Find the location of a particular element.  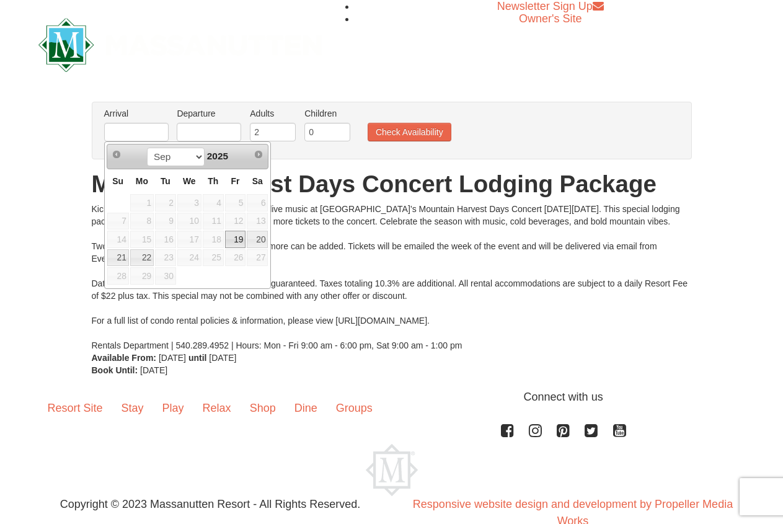

span: 11 is located at coordinates (213, 221).